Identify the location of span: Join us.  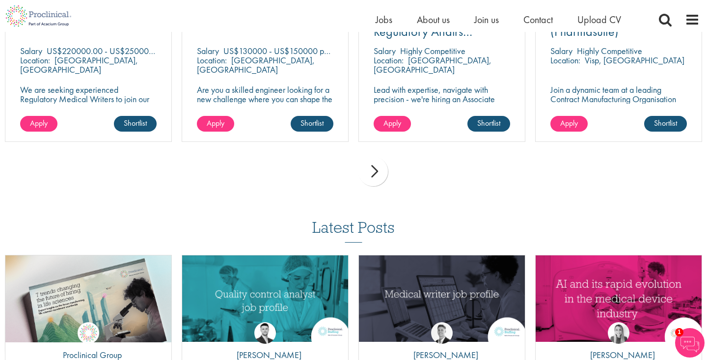
(487, 20).